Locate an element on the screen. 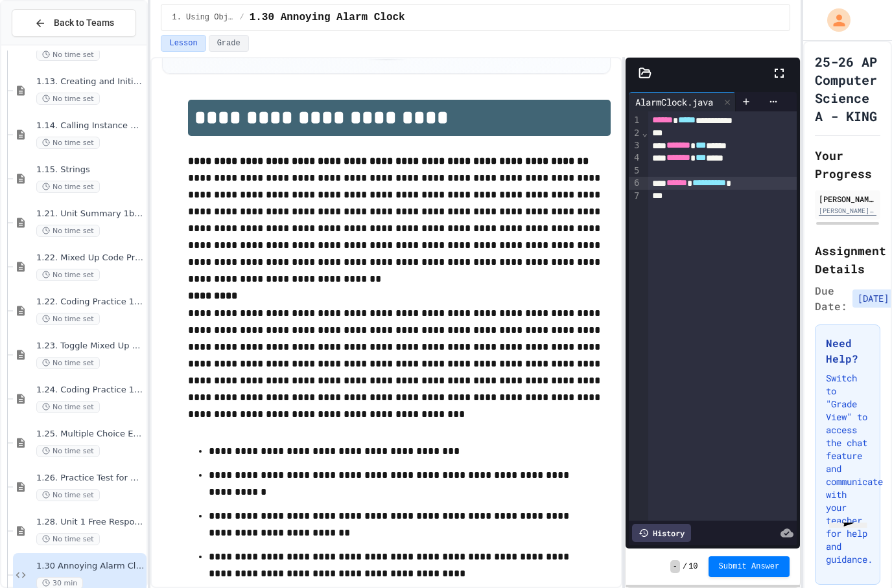 This screenshot has width=892, height=588. span: 10 is located at coordinates (693, 567).